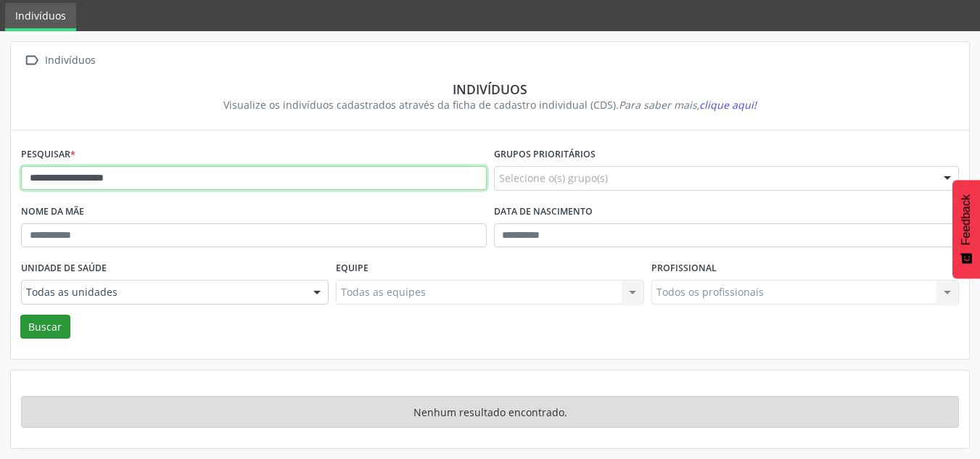 The image size is (980, 459). What do you see at coordinates (490, 412) in the screenshot?
I see `div: Nenhum resultado encontrado.` at bounding box center [490, 412].